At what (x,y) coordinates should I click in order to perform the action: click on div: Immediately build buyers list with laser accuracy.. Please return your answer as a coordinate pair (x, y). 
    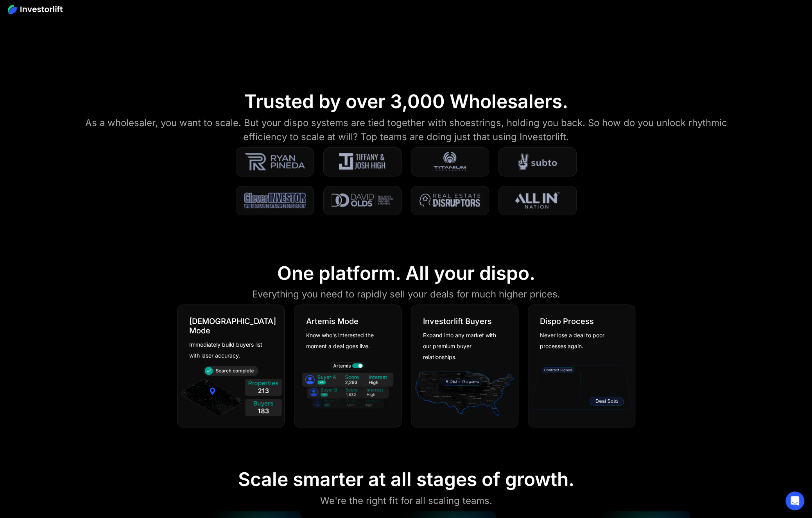
    Looking at the image, I should click on (228, 350).